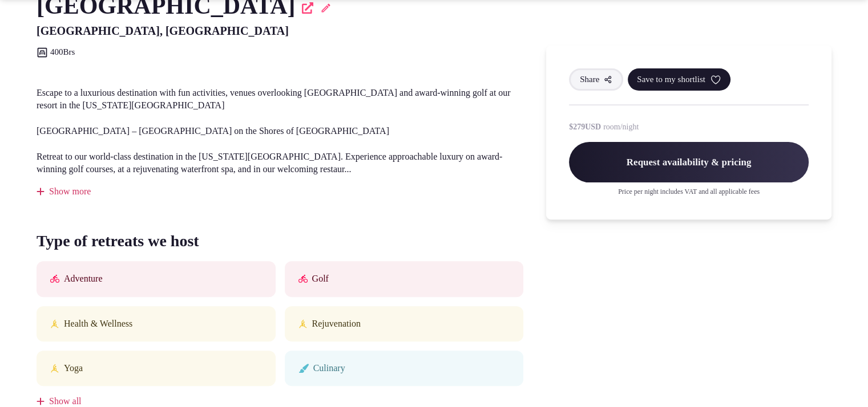 This screenshot has height=407, width=868. I want to click on span: Share, so click(590, 80).